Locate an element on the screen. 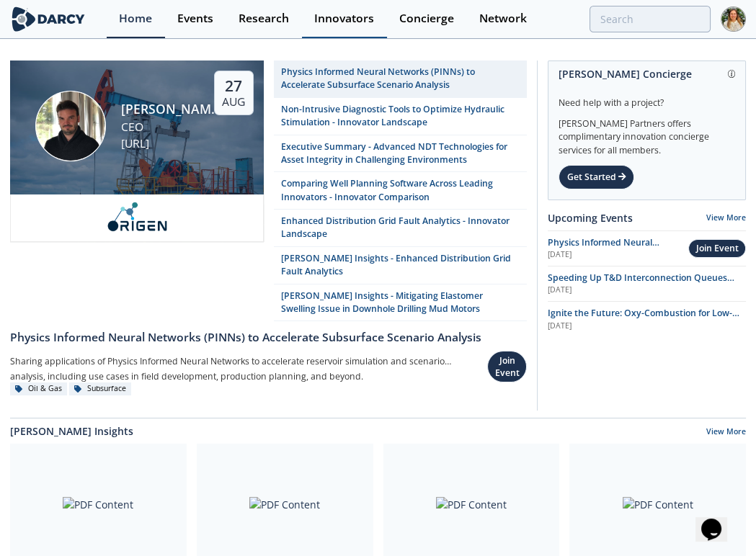  div: Events is located at coordinates (195, 19).